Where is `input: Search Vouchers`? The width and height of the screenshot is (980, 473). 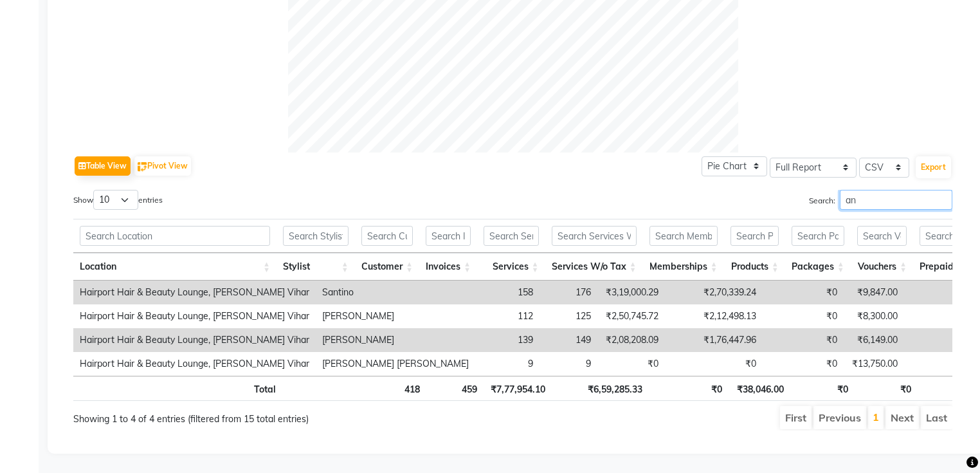 input: Search Vouchers is located at coordinates (882, 236).